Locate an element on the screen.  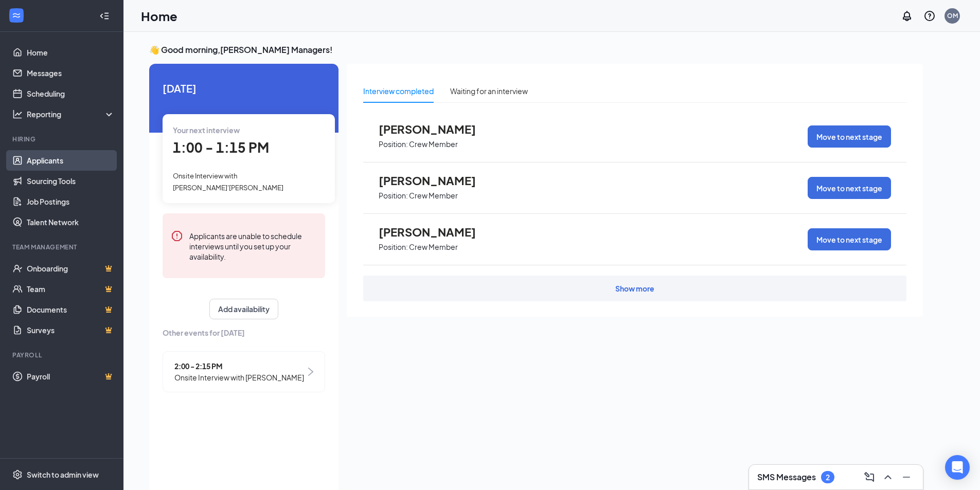
h1: Home is located at coordinates (159, 16).